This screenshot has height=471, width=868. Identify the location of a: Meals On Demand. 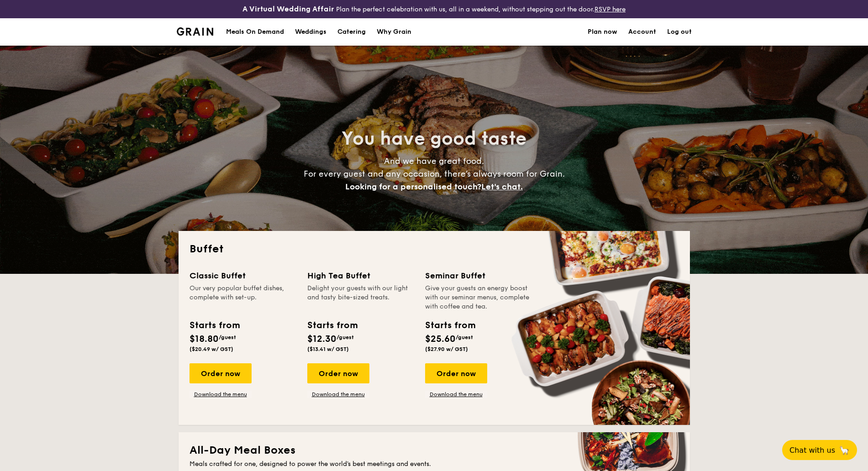
(255, 32).